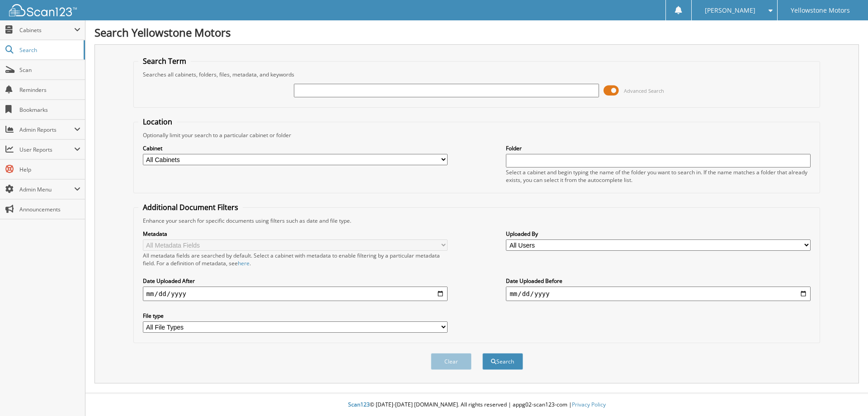 The height and width of the screenshot is (416, 868). I want to click on label: Date Uploaded After, so click(295, 280).